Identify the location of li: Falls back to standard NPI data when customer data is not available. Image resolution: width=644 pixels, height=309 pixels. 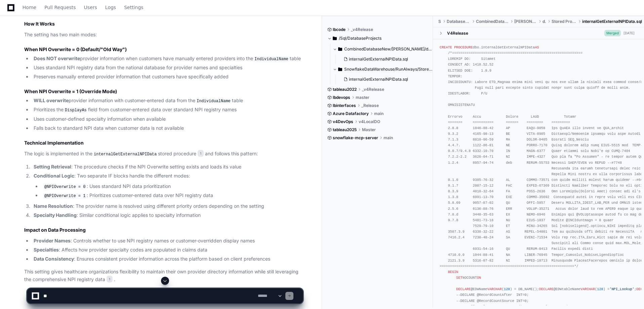
(167, 128).